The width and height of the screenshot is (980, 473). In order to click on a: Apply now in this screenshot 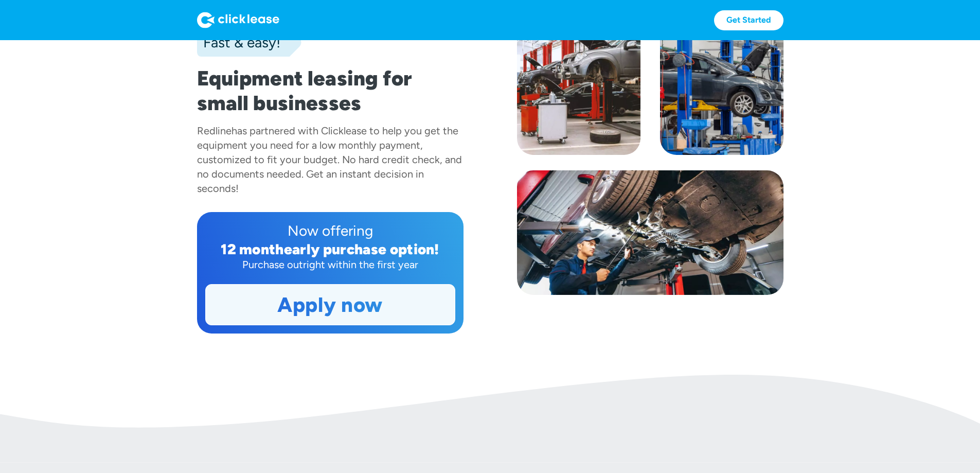, I will do `click(330, 305)`.